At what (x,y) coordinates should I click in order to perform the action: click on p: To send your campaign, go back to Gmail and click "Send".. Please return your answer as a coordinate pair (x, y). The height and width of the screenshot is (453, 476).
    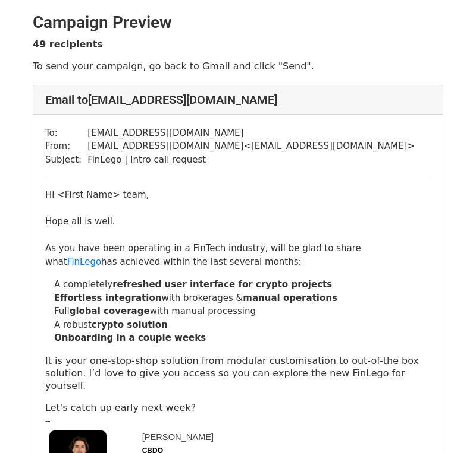
    Looking at the image, I should click on (238, 66).